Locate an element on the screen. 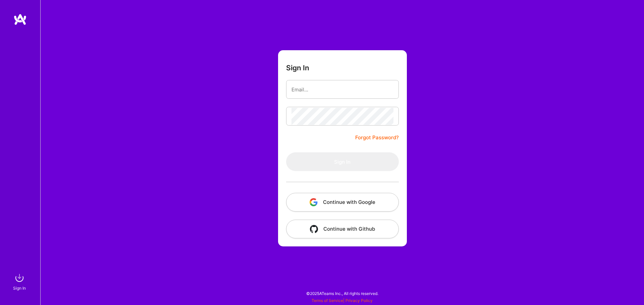 The height and width of the screenshot is (305, 644). input: Email... is located at coordinates (342, 89).